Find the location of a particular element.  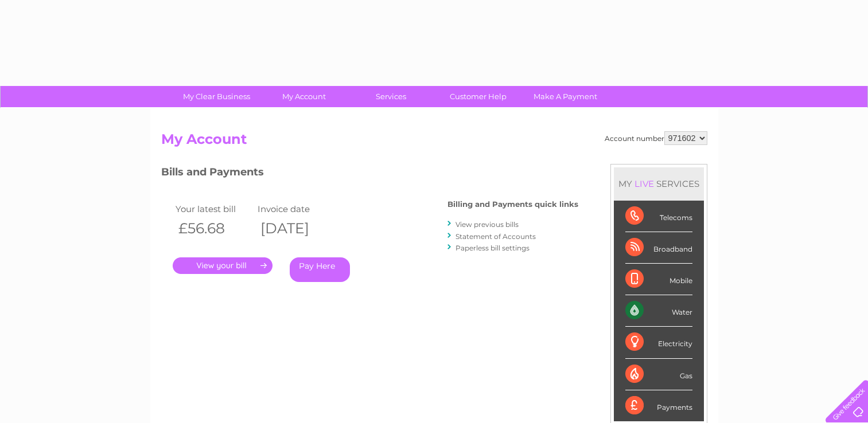

div: MY SERVICES is located at coordinates (658, 184).